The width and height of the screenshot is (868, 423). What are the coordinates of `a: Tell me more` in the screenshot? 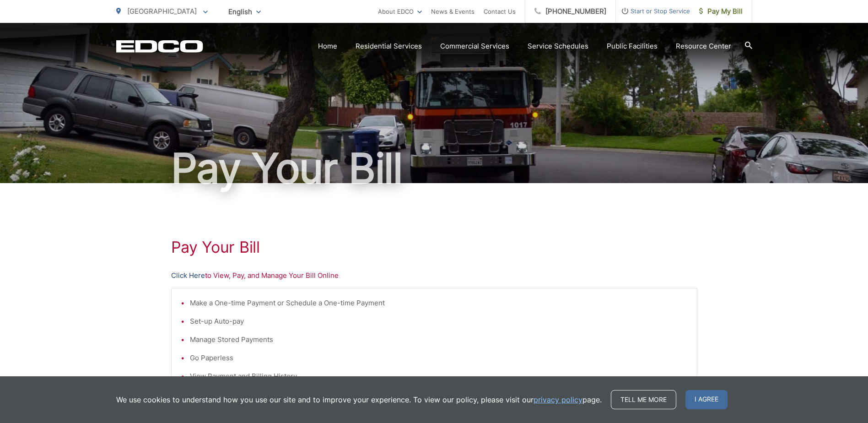 It's located at (643, 400).